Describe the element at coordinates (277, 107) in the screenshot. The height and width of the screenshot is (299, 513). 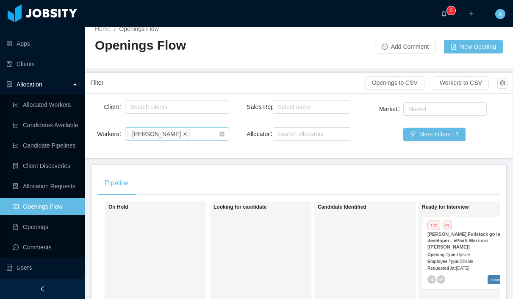
I see `input: Sales Rep` at that location.